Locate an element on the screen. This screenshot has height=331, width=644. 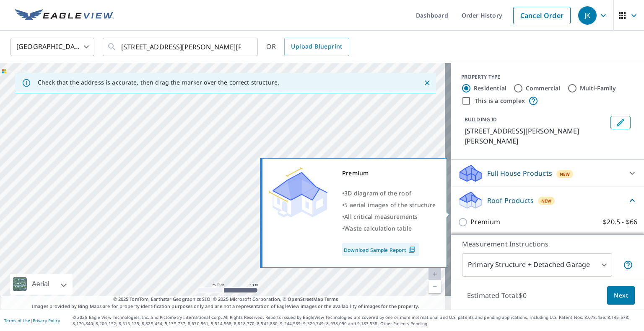
button: Next is located at coordinates (621, 296).